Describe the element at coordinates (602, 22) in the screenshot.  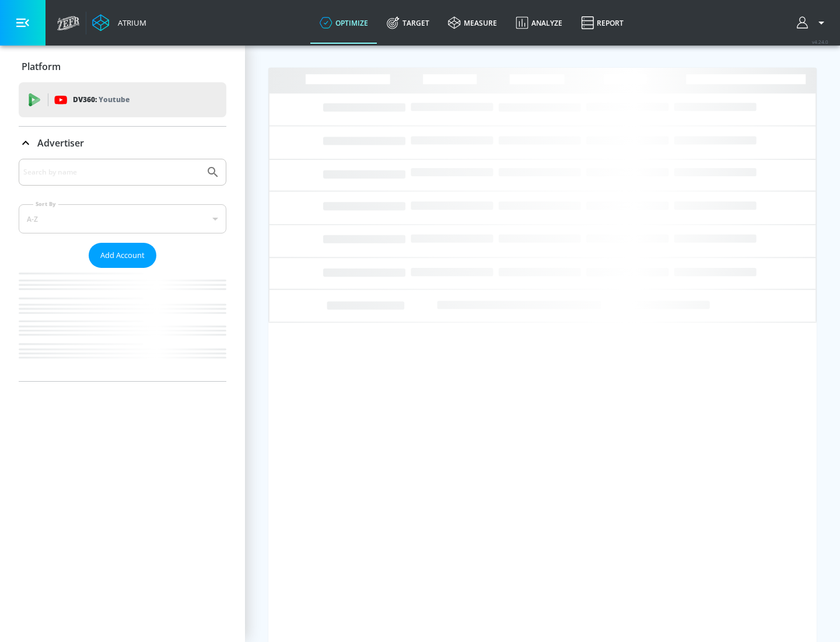
I see `a: Report` at that location.